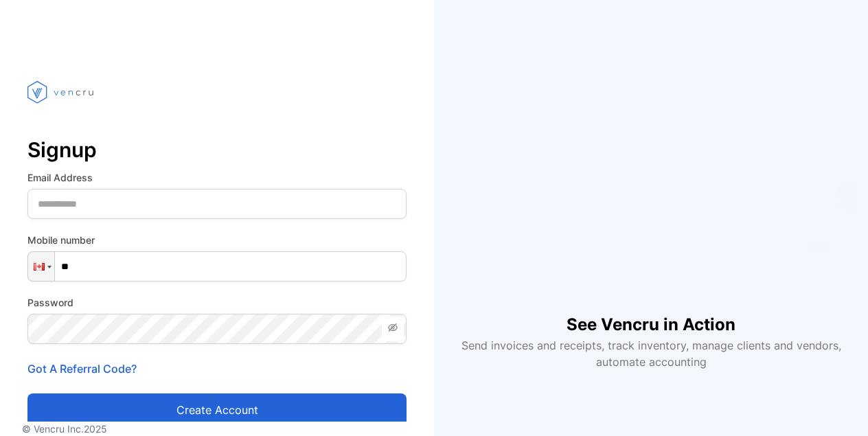 The image size is (868, 436). Describe the element at coordinates (217, 177) in the screenshot. I see `label: Email Address` at that location.